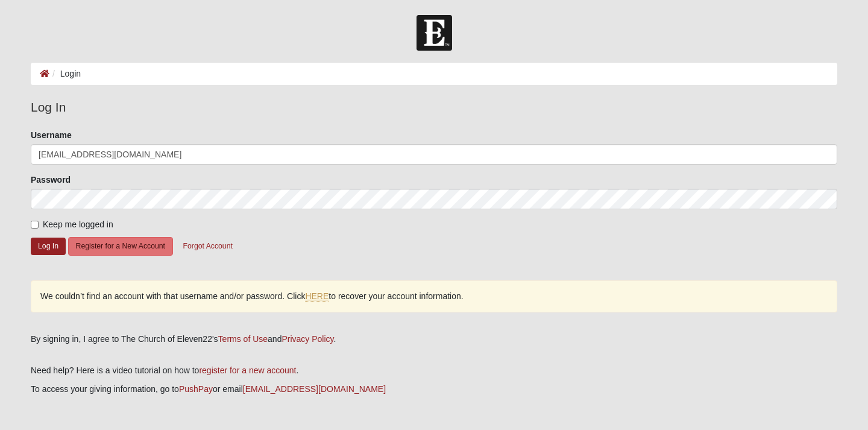 The width and height of the screenshot is (868, 430). What do you see at coordinates (247, 370) in the screenshot?
I see `a: register for a new account` at bounding box center [247, 370].